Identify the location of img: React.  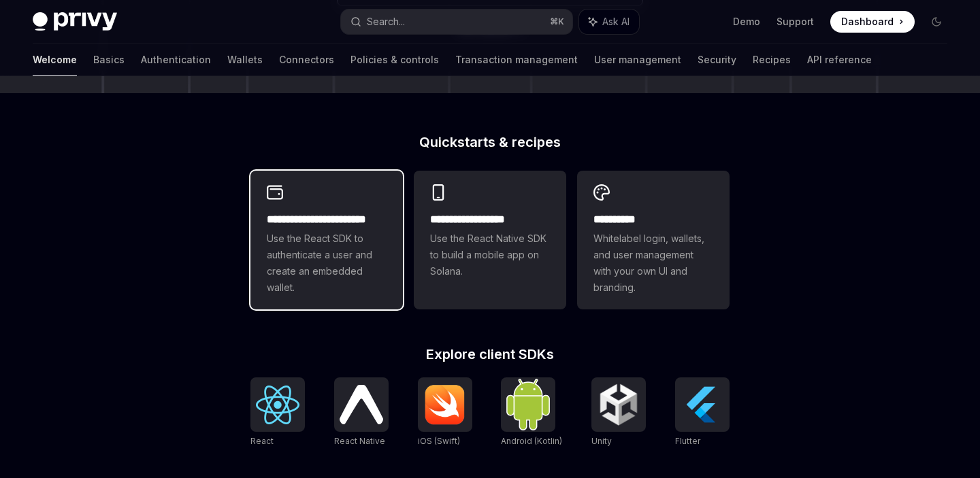
(278, 405).